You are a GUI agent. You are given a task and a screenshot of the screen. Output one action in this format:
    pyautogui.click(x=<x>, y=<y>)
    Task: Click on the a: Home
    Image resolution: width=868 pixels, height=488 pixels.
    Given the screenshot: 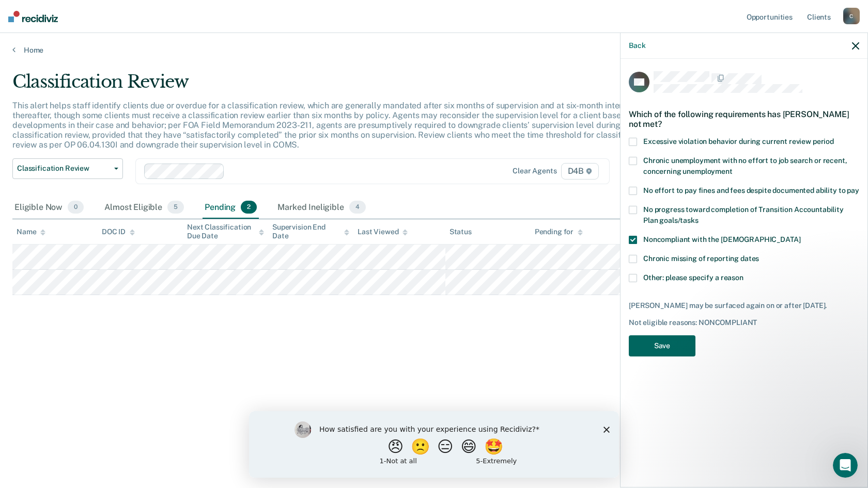 What is the action you would take?
    pyautogui.click(x=434, y=50)
    